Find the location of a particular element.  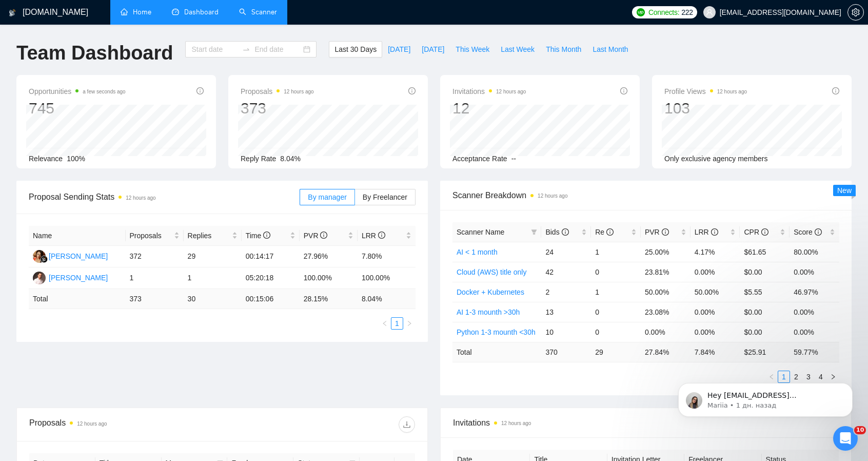

td: $61.65 is located at coordinates (764, 251).